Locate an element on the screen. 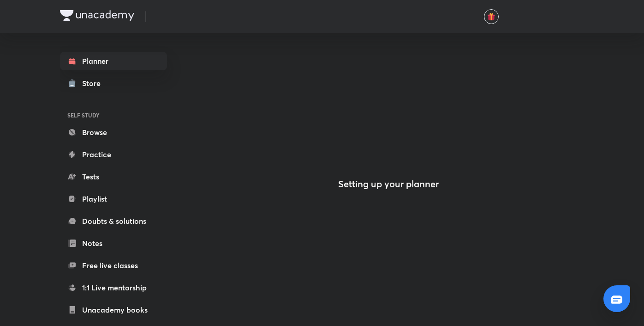 Image resolution: width=644 pixels, height=326 pixels. div: Store is located at coordinates (94, 83).